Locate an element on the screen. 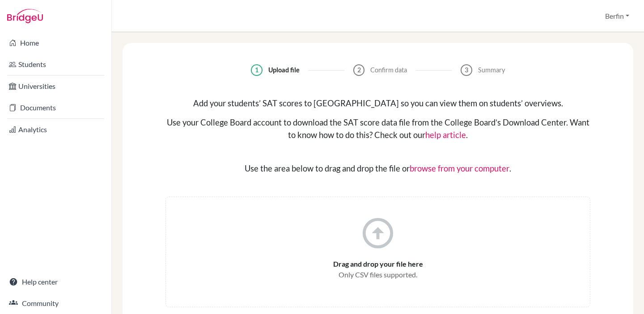 The height and width of the screenshot is (314, 644). a: Documents is located at coordinates (56, 108).